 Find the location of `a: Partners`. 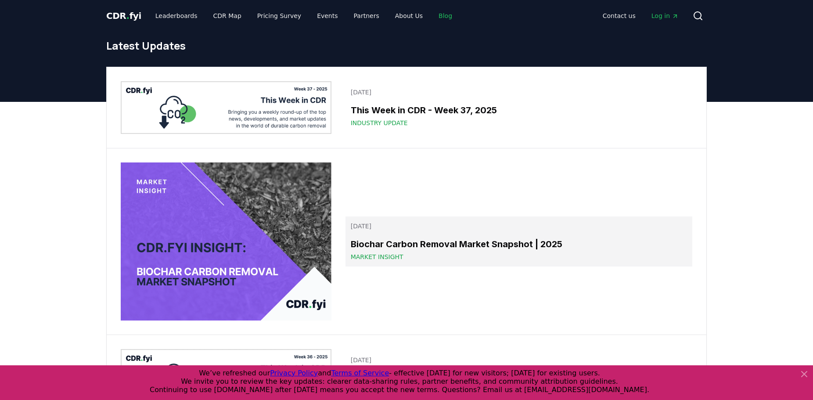

a: Partners is located at coordinates (367, 16).